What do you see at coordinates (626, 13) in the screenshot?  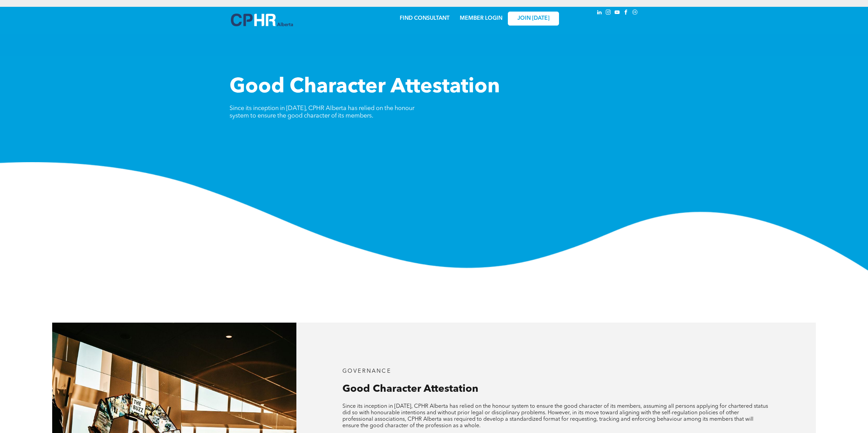 I see `a: facebook` at bounding box center [626, 13].